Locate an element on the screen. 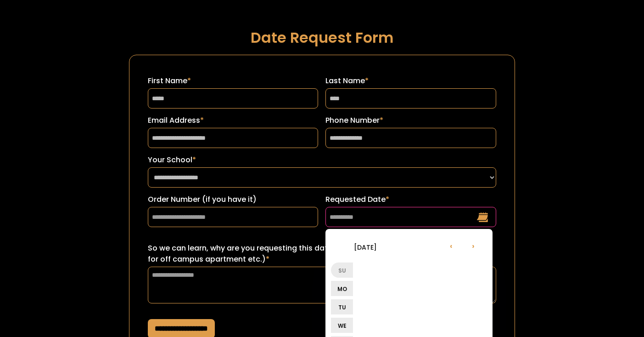  li: We is located at coordinates (342, 325).